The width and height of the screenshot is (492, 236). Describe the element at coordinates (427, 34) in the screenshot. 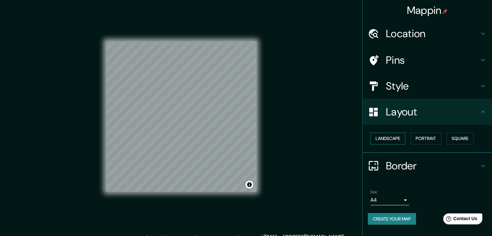

I see `div: Location` at that location.